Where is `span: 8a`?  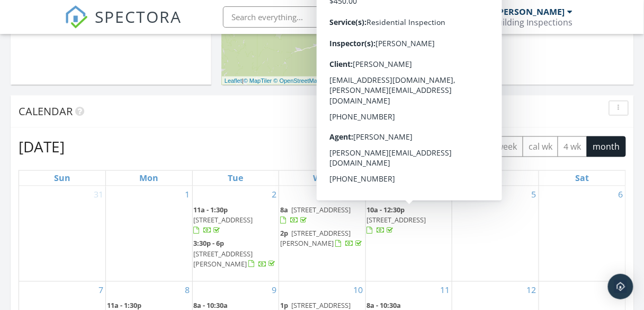 span: 8a is located at coordinates (284, 210).